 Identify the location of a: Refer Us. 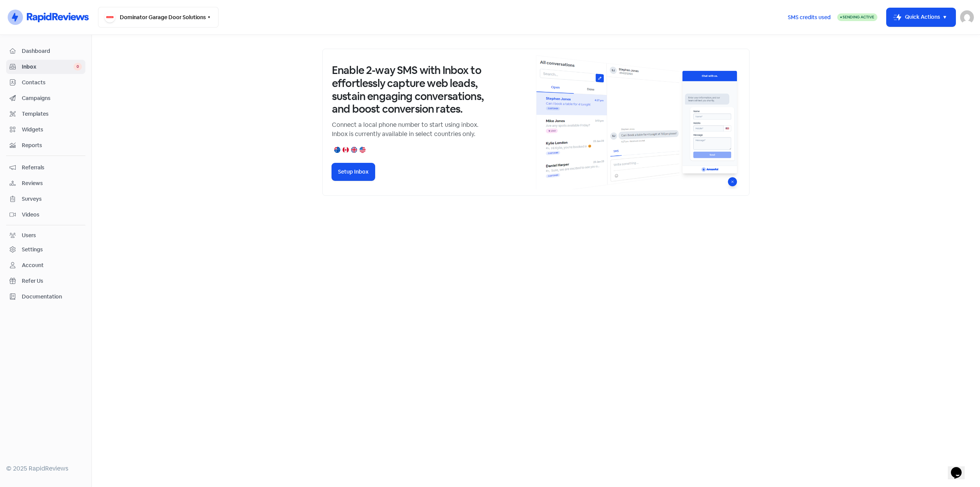
(46, 281).